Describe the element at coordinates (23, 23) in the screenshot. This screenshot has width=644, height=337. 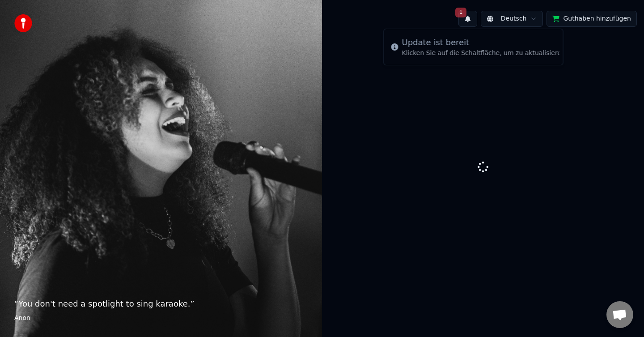
I see `img: youka` at that location.